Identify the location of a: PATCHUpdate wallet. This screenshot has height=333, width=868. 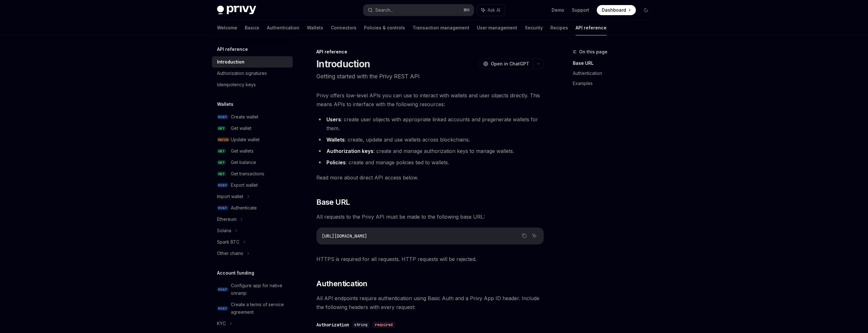
(252, 140).